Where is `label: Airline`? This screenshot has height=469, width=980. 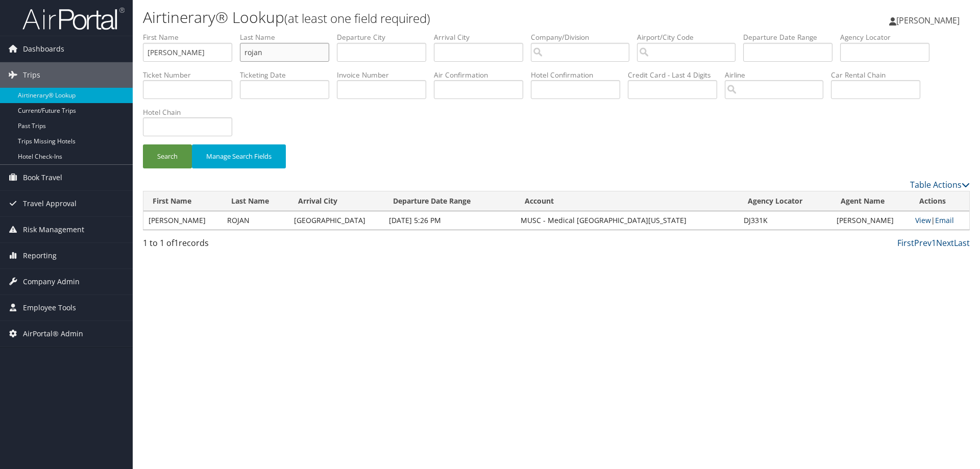
label: Airline is located at coordinates (778, 75).